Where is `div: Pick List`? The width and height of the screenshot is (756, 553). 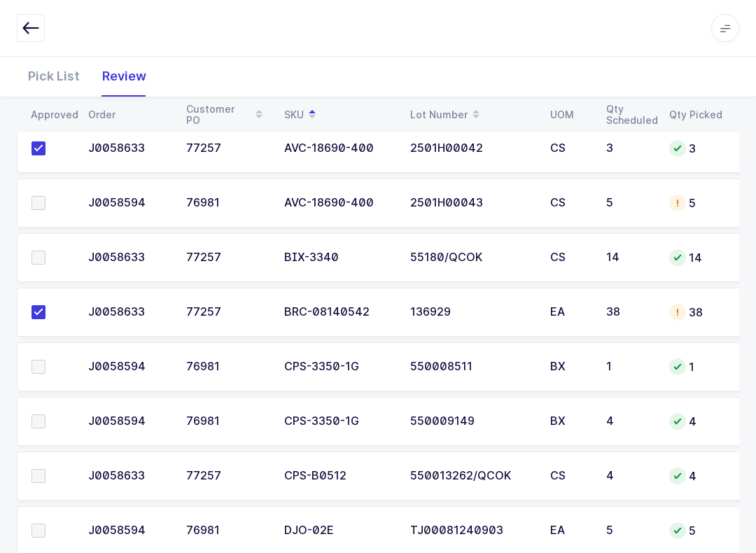
div: Pick List is located at coordinates (54, 76).